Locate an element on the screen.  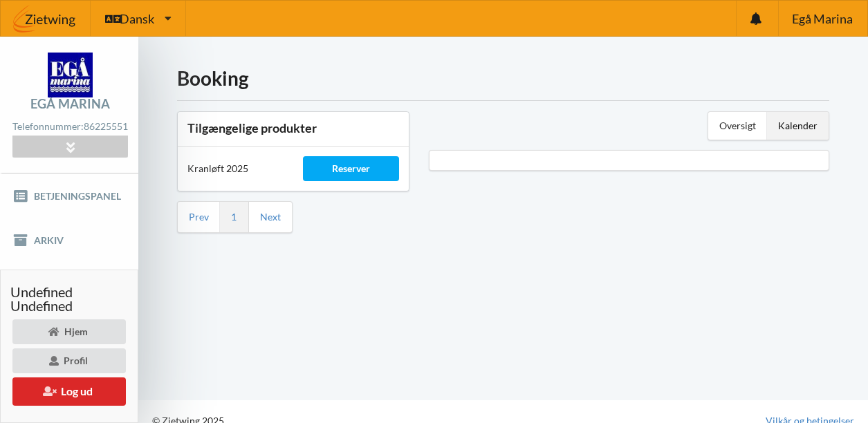
a: Next is located at coordinates (270, 217).